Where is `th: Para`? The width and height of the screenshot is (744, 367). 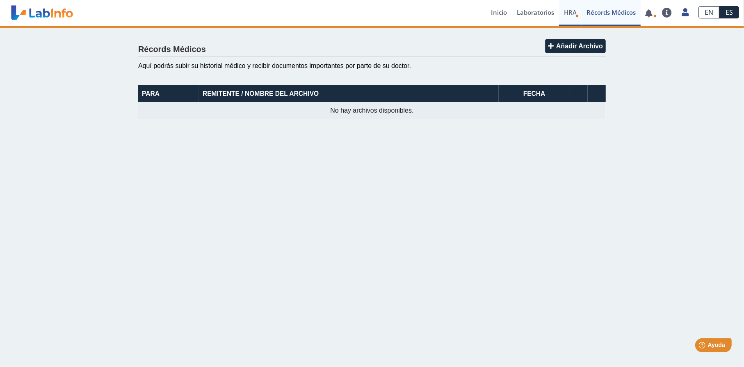
th: Para is located at coordinates (169, 94).